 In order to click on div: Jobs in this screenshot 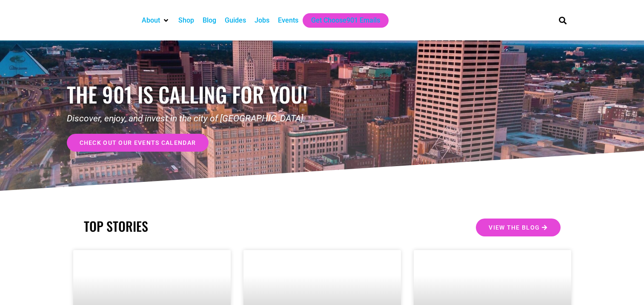, I will do `click(262, 20)`.